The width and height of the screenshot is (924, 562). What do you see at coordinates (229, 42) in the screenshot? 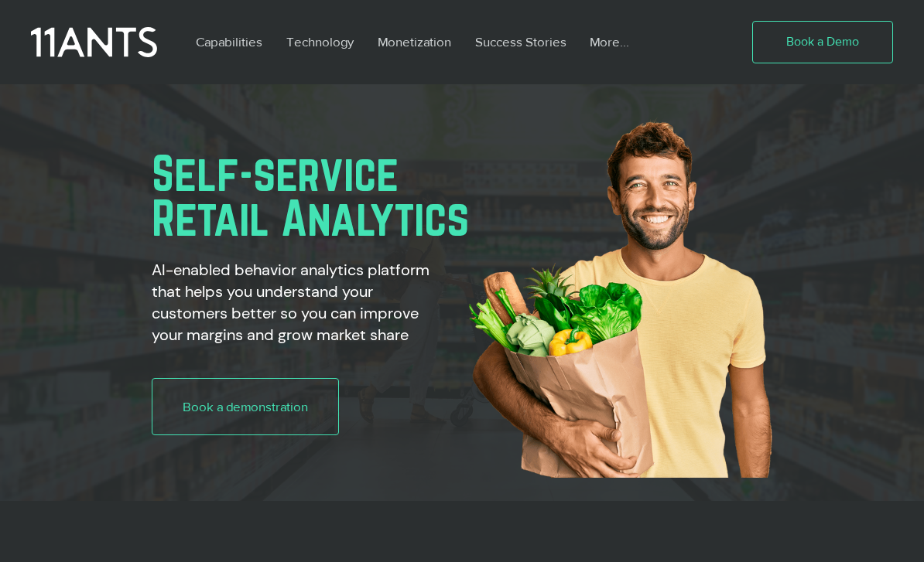
I see `a: Capabilities` at bounding box center [229, 42].